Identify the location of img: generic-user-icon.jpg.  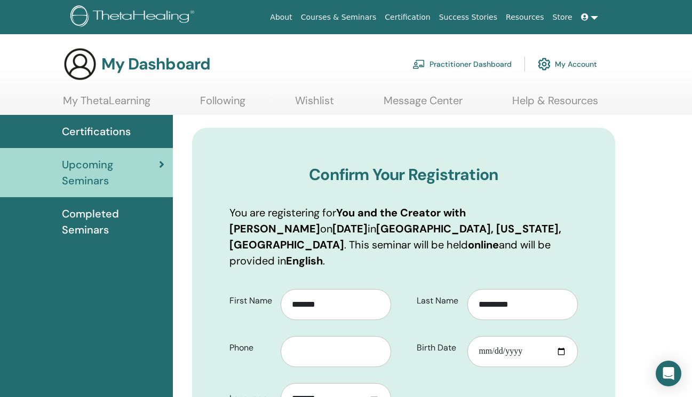
(80, 64).